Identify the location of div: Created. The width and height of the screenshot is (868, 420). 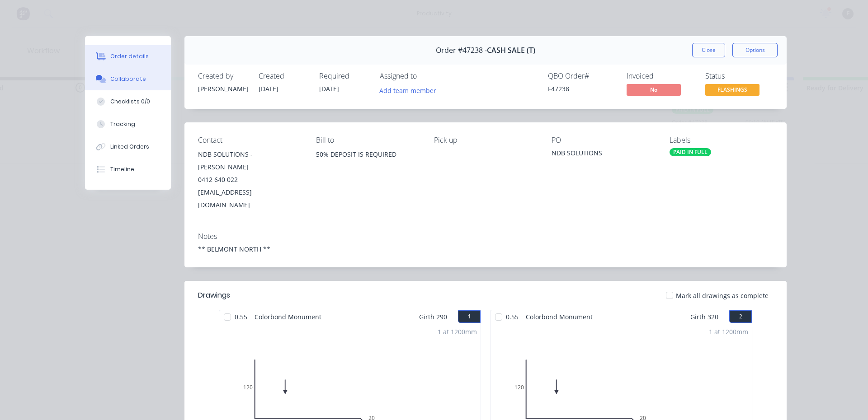
(283, 76).